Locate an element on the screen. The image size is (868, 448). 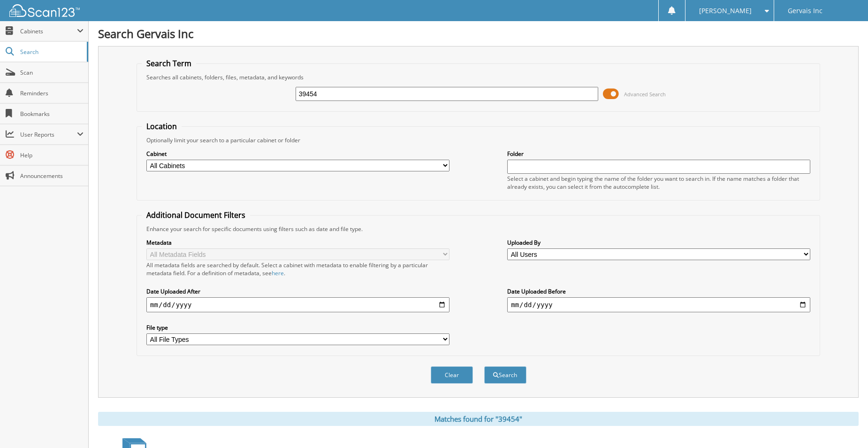
a: here is located at coordinates (277, 273).